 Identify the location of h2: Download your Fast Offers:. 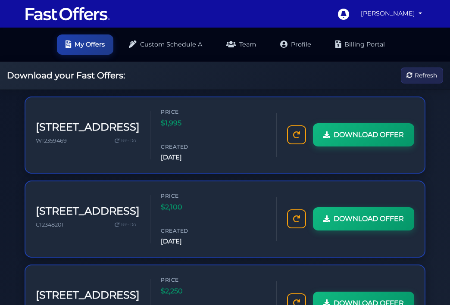
(66, 75).